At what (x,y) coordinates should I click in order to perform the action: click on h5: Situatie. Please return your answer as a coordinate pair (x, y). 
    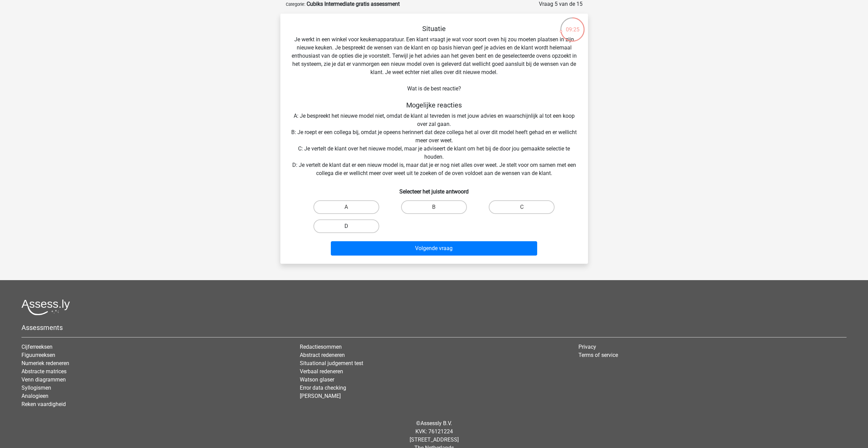
    Looking at the image, I should click on (434, 29).